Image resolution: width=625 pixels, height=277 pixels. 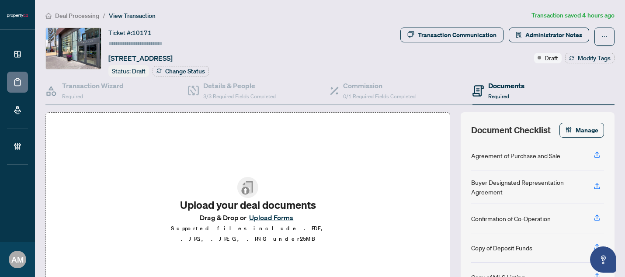 What do you see at coordinates (603, 260) in the screenshot?
I see `button: Open asap` at bounding box center [603, 260].